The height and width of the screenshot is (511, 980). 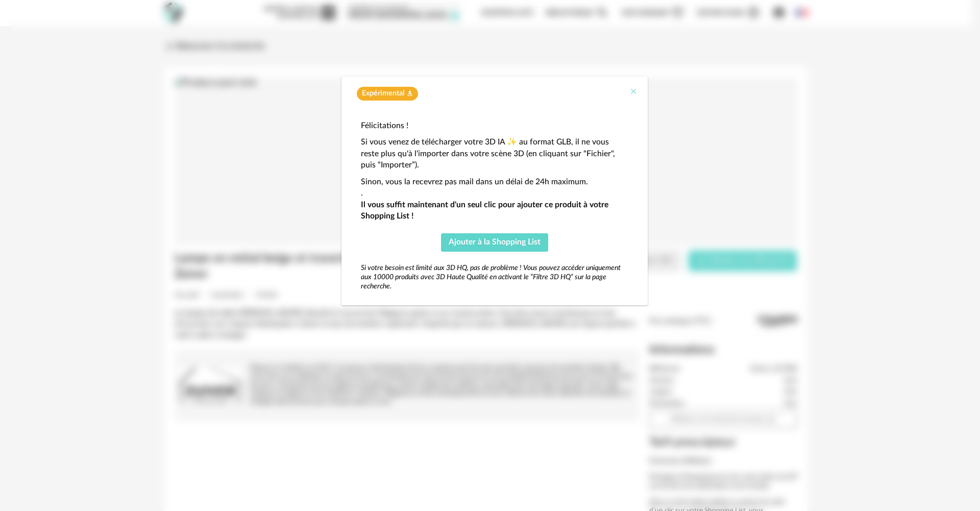 What do you see at coordinates (410, 93) in the screenshot?
I see `span: Flask icon` at bounding box center [410, 93].